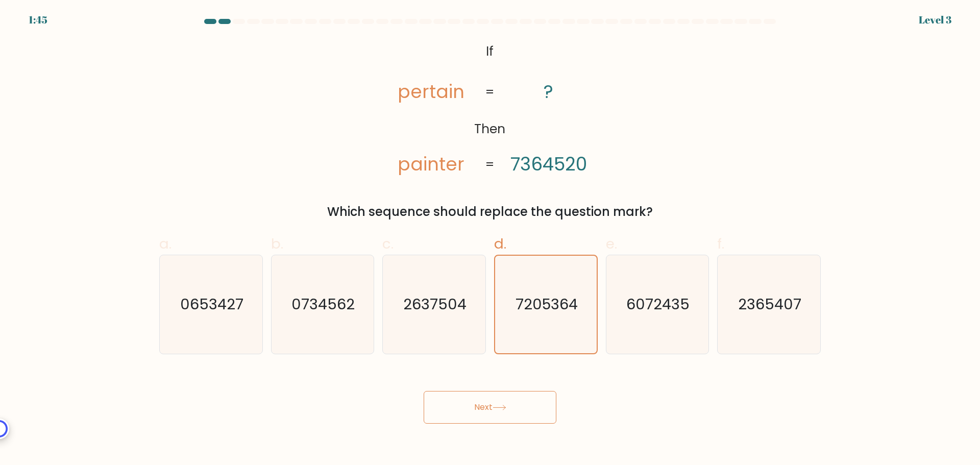 The image size is (980, 465). I want to click on span: b., so click(277, 243).